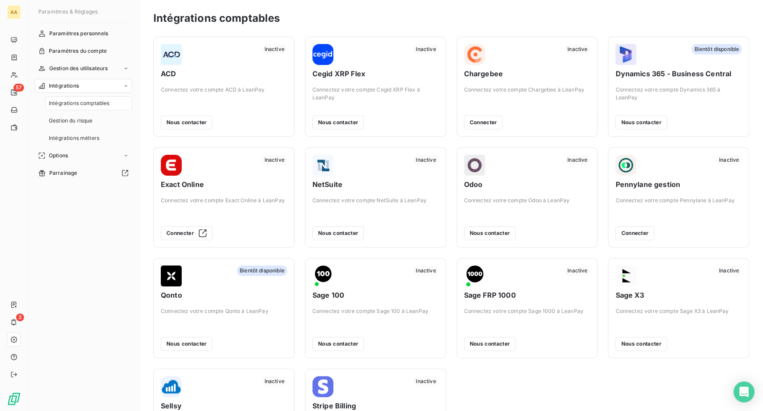 The image size is (763, 411). What do you see at coordinates (79, 103) in the screenshot?
I see `span: Intégrations comptables` at bounding box center [79, 103].